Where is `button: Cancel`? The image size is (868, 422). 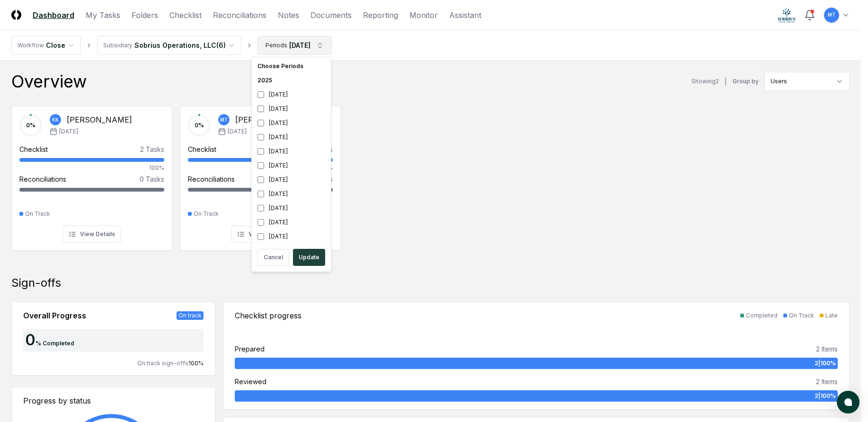 button: Cancel is located at coordinates (273, 258).